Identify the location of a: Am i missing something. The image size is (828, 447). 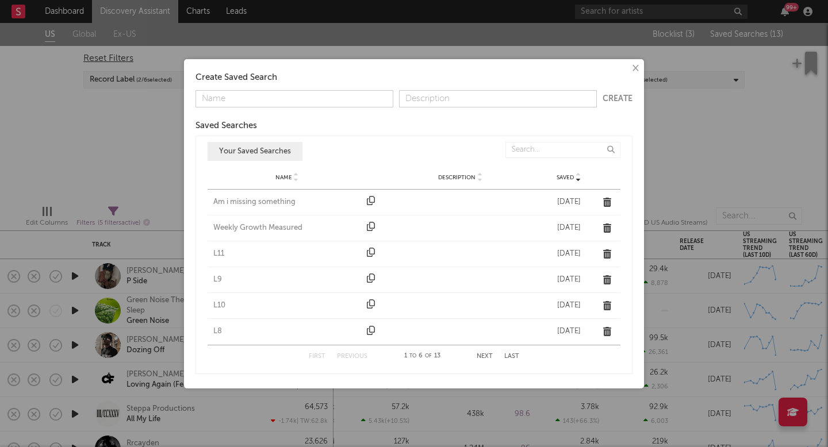
(287, 202).